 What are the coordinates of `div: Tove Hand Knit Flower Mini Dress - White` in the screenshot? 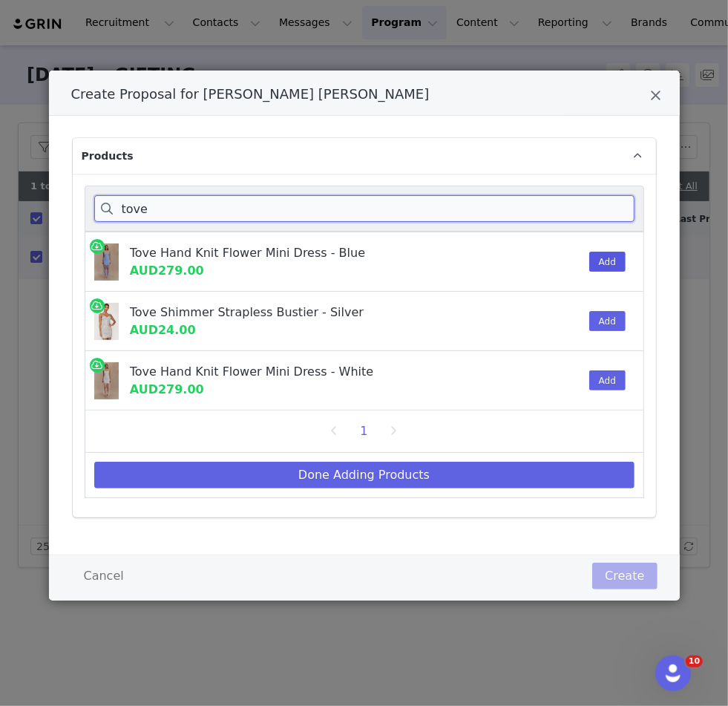 It's located at (318, 372).